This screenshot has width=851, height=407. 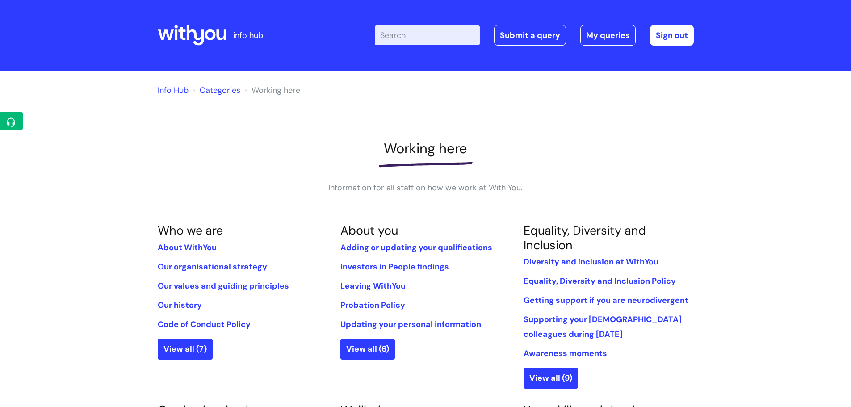 I want to click on a: Getting support if you are neurodivergent, so click(x=606, y=300).